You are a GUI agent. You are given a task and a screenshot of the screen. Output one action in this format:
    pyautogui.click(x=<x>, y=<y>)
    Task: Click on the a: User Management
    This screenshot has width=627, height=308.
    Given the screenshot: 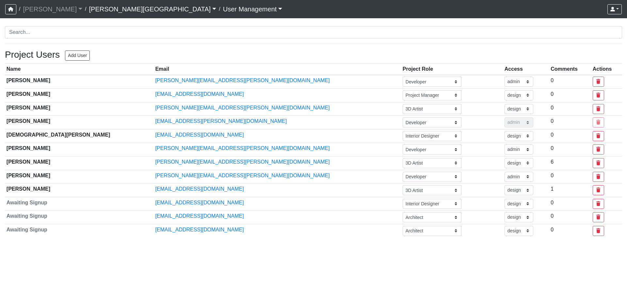 What is the action you would take?
    pyautogui.click(x=253, y=9)
    